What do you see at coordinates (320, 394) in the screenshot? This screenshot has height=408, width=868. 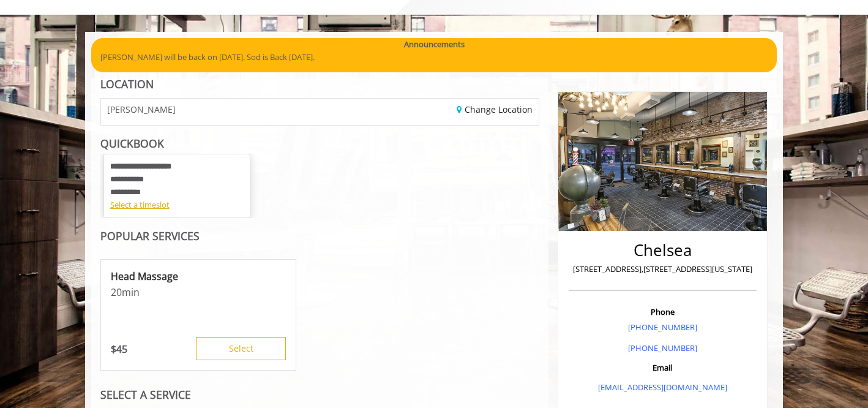 I see `div: SELECT A SERVICE` at bounding box center [320, 394].